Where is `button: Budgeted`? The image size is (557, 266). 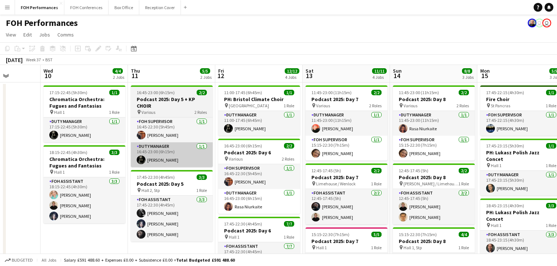 button: Budgeted is located at coordinates (19, 261).